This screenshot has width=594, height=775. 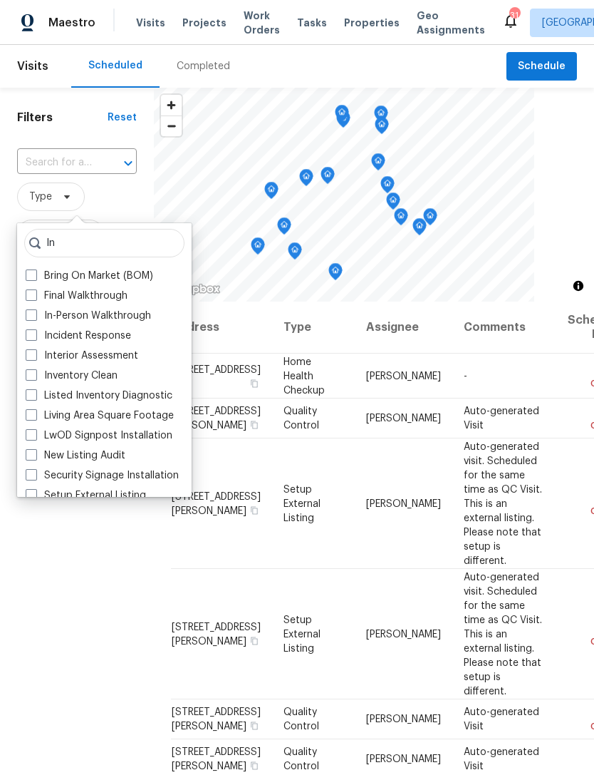 I want to click on div: Completed, so click(x=203, y=66).